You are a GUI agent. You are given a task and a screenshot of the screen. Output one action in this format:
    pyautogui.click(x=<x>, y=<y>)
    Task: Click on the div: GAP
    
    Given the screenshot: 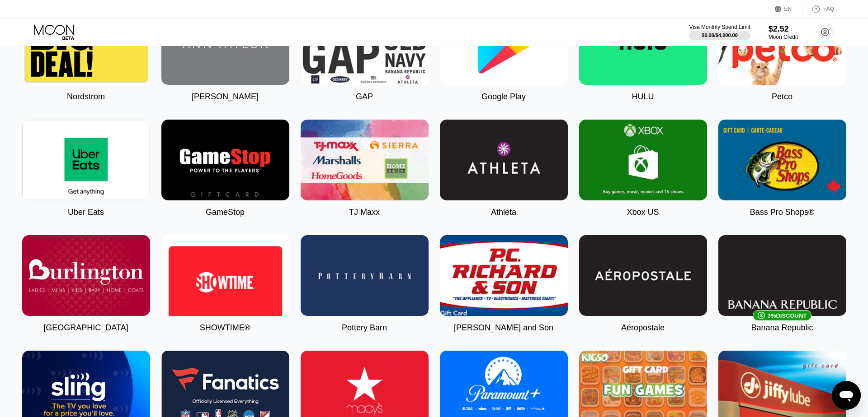 What is the action you would take?
    pyautogui.click(x=364, y=97)
    